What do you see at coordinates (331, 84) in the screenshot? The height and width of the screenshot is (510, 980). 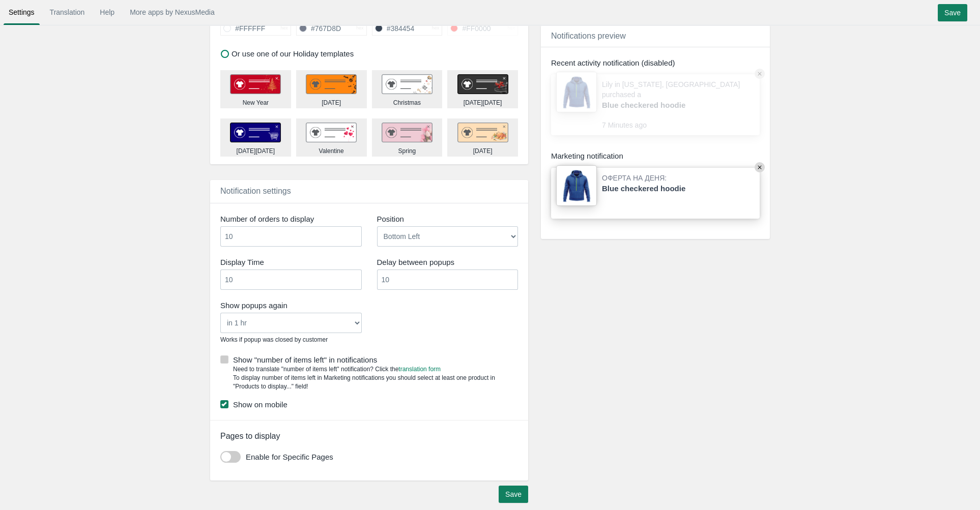 I see `img: halloweeen.png` at bounding box center [331, 84].